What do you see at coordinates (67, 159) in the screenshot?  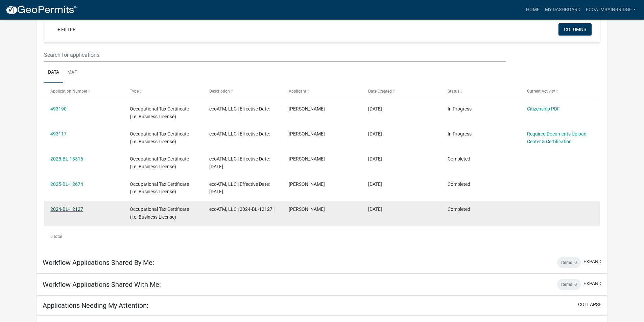 I see `a: 2025-BL-13316` at bounding box center [67, 159].